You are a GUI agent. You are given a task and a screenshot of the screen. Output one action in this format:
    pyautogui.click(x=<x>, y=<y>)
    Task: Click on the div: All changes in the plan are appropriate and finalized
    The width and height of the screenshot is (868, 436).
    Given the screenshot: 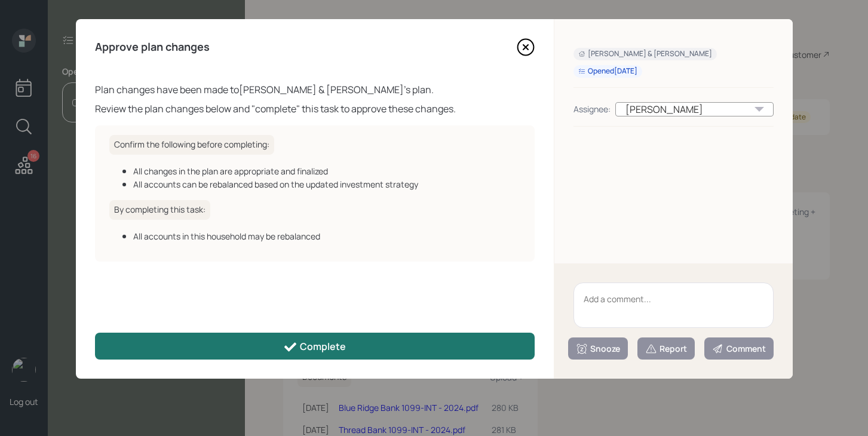 What is the action you would take?
    pyautogui.click(x=326, y=171)
    